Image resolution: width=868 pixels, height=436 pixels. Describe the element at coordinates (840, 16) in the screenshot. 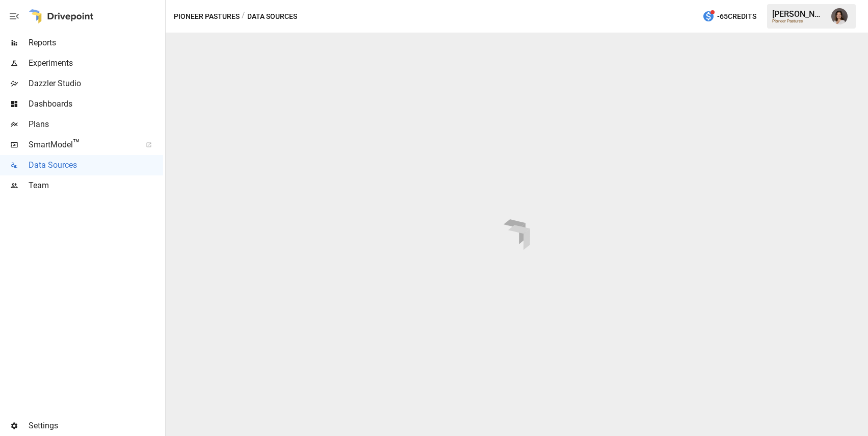

I see `img: Franziska Ibscher` at that location.